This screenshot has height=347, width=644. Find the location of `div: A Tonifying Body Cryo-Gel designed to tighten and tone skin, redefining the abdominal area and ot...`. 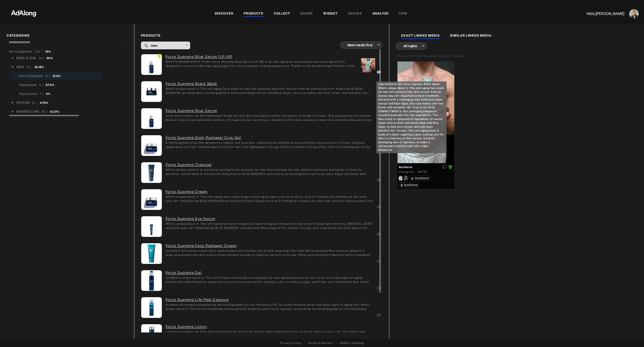

div: A Tonifying Body Cryo-Gel designed to tighten and tone skin, redefining the abdominal area and ot... is located at coordinates (269, 144).